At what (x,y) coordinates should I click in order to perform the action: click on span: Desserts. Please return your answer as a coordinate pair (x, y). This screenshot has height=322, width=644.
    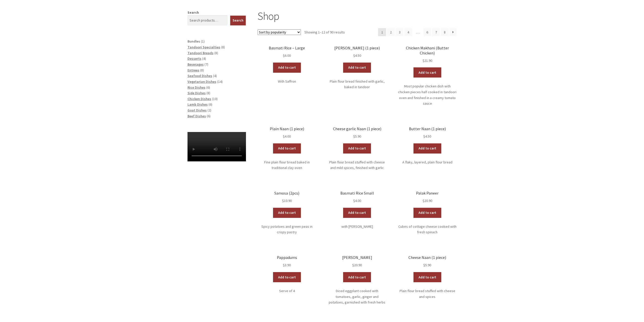
    Looking at the image, I should click on (194, 58).